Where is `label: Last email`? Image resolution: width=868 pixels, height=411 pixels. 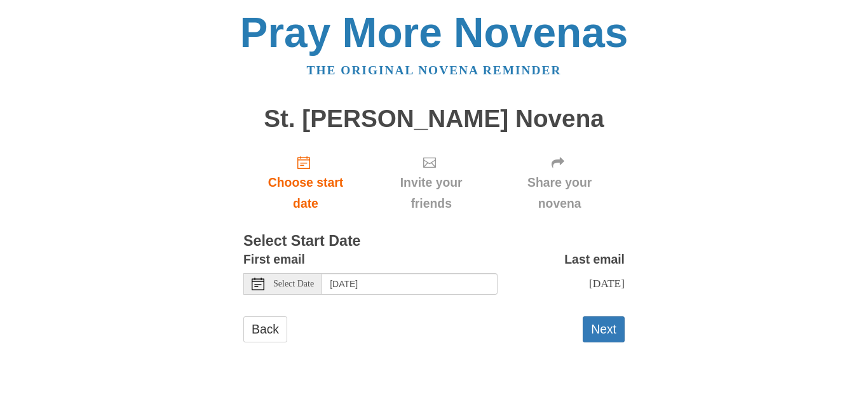
label: Last email is located at coordinates (594, 259).